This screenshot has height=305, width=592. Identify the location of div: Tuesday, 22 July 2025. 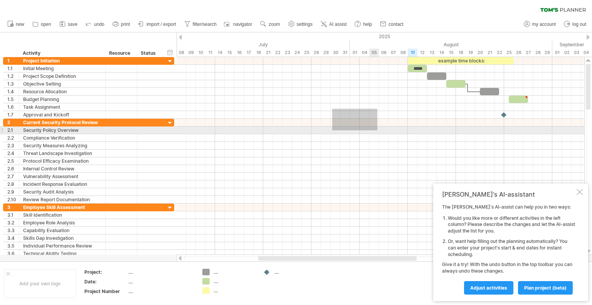
(277, 52).